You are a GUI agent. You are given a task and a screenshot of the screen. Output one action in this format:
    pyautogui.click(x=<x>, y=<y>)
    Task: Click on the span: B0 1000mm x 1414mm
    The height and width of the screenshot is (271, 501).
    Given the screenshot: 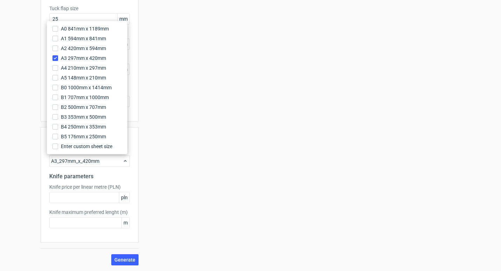 What is the action you would take?
    pyautogui.click(x=86, y=87)
    